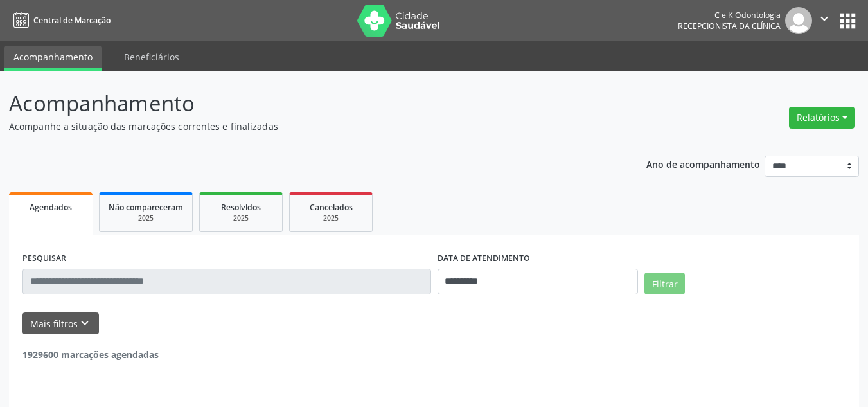 The width and height of the screenshot is (868, 407). What do you see at coordinates (151, 56) in the screenshot?
I see `a: Beneficiários` at bounding box center [151, 56].